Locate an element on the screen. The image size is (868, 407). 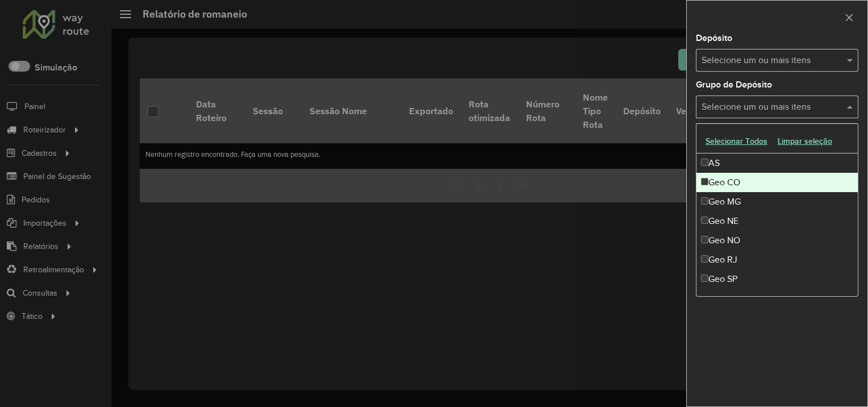
button: Selecionar Todos is located at coordinates (737, 141).